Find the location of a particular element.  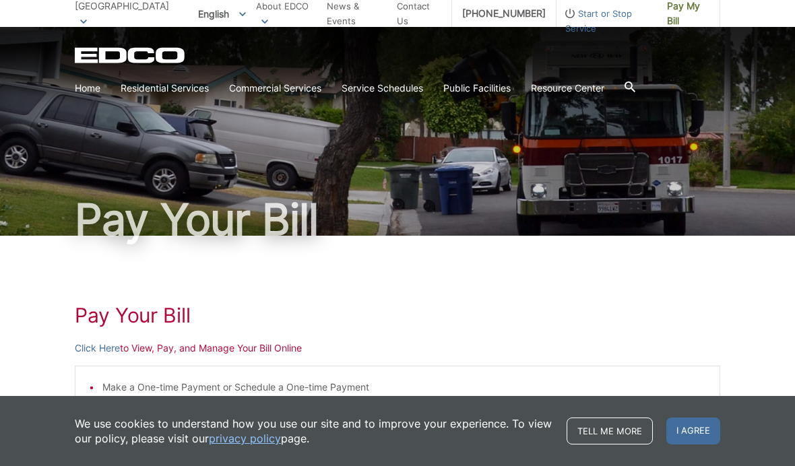

a: Commercial Services is located at coordinates (275, 88).